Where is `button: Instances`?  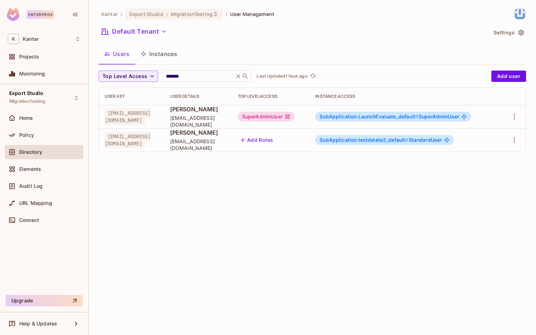 button: Instances is located at coordinates (159, 54).